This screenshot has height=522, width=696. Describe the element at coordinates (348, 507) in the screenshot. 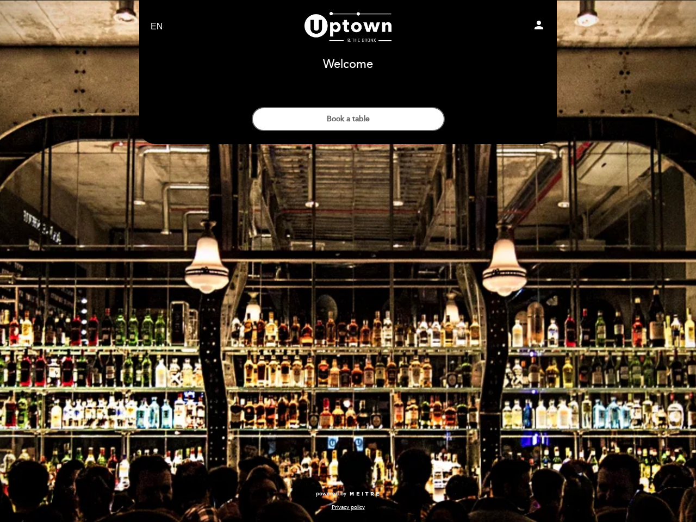

I see `a: Privacy policy` at that location.